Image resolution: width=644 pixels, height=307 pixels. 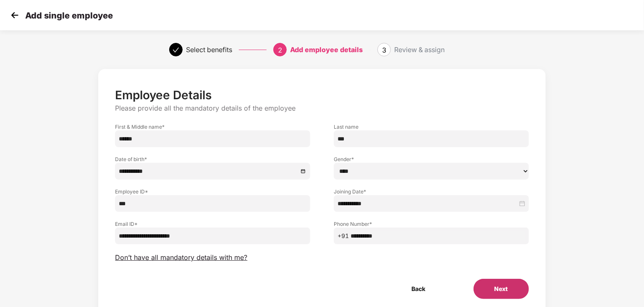 What do you see at coordinates (181, 257) in the screenshot?
I see `span: Don’t have all mandatory details with me?` at bounding box center [181, 257].